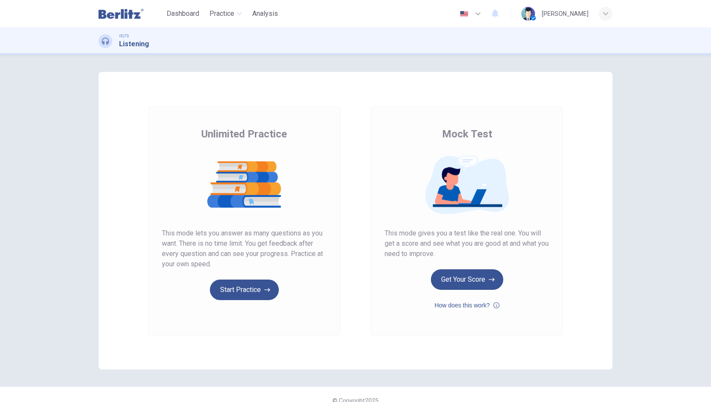 Image resolution: width=711 pixels, height=402 pixels. Describe the element at coordinates (124, 36) in the screenshot. I see `span: IELTS` at that location.